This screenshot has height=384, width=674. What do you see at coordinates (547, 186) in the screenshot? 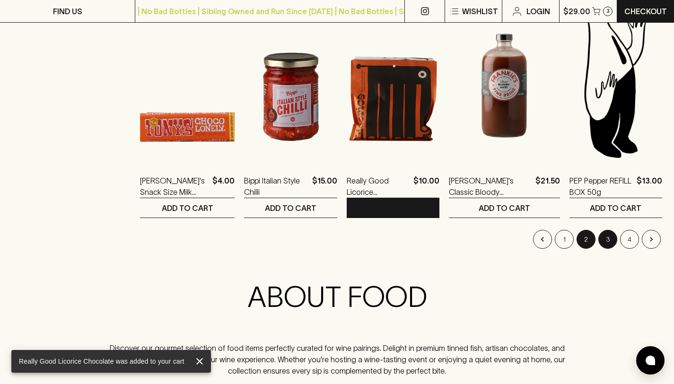
I see `p: $21.50` at bounding box center [547, 186].